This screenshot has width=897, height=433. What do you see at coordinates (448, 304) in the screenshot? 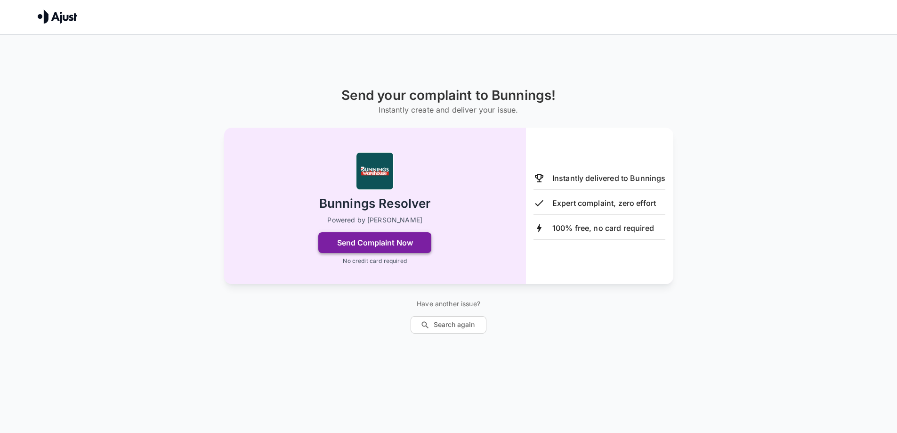
I see `p: Have another issue?` at bounding box center [448, 304].